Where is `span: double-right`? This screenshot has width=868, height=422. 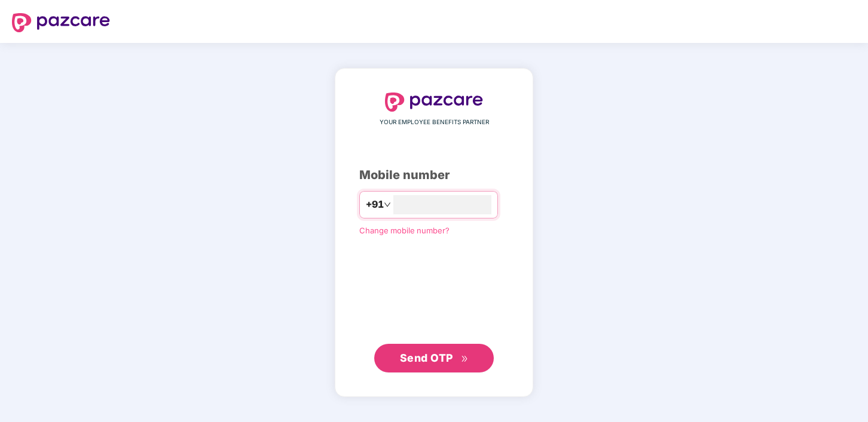
span: double-right is located at coordinates (464, 359).